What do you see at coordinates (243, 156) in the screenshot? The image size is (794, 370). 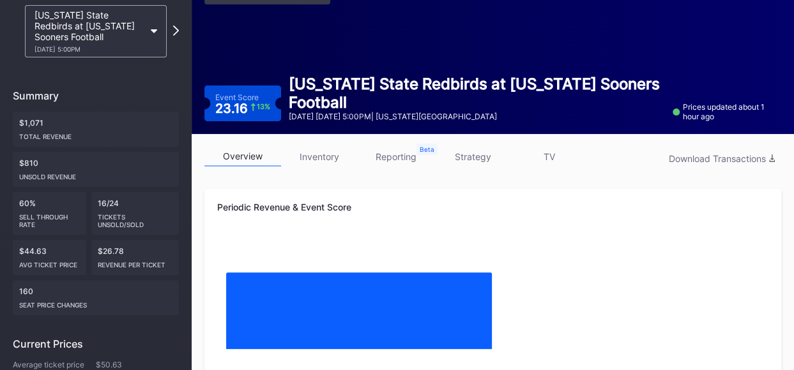 I see `a: overview` at bounding box center [243, 156].